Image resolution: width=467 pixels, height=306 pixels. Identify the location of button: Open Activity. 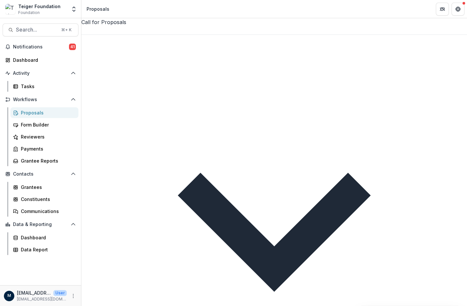
(40, 73).